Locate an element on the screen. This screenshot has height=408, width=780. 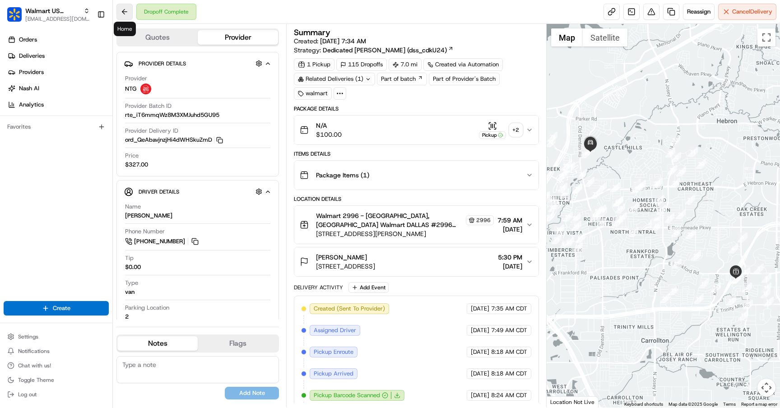
span: Created: is located at coordinates (330, 41).